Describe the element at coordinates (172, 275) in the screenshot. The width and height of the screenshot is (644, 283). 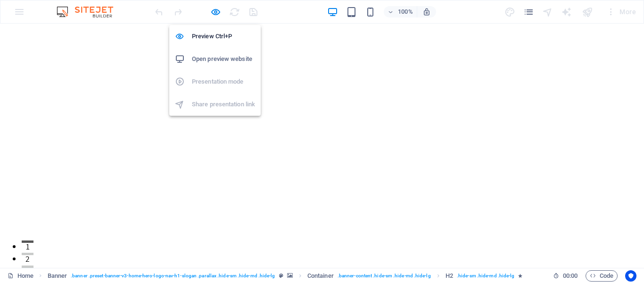
I see `span: . banner .preset-banner-v3-home-hero-logo-nav-h1-slogan .parallax .hide-sm .hide-md .hide-lg` at that location.